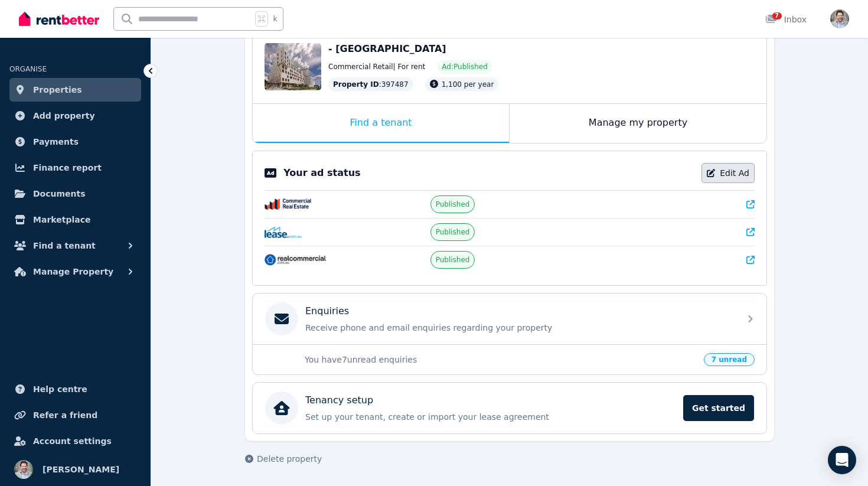 The image size is (868, 486). I want to click on p: Tenancy setup, so click(339, 400).